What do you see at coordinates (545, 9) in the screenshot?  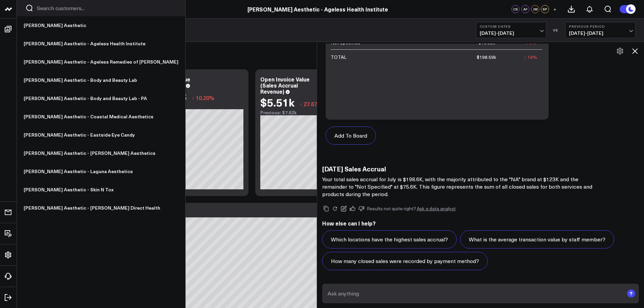 I see `div: SP` at bounding box center [545, 9].